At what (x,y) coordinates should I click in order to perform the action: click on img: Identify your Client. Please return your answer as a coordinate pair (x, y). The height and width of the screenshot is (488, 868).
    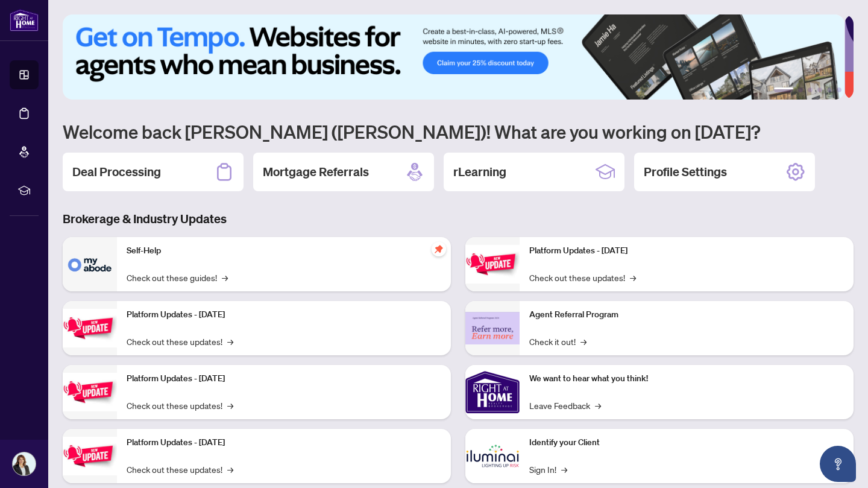
    Looking at the image, I should click on (492, 456).